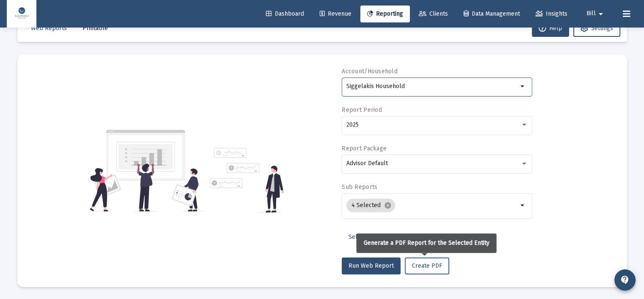 The image size is (644, 299). Describe the element at coordinates (427, 265) in the screenshot. I see `span: Create PDF` at that location.